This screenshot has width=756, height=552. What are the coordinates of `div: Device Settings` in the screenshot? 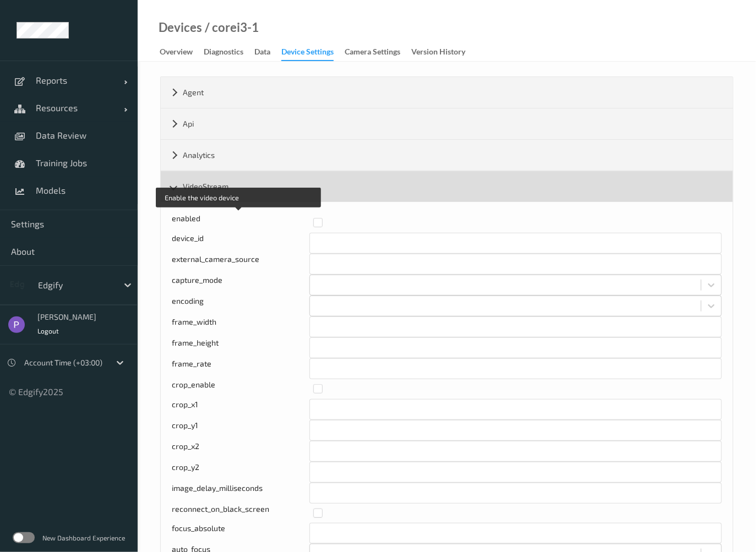 It's located at (307, 54).